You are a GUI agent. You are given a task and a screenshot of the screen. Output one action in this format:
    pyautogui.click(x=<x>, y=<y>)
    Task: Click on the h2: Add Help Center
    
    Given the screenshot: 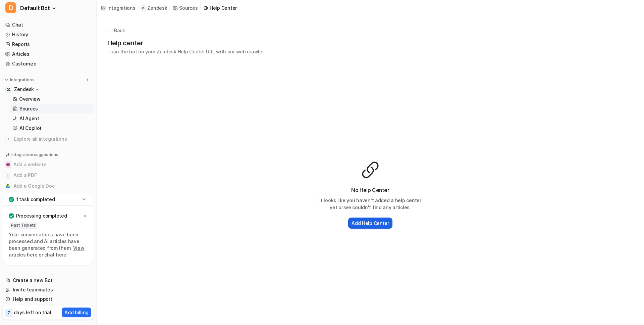 What is the action you would take?
    pyautogui.click(x=371, y=223)
    